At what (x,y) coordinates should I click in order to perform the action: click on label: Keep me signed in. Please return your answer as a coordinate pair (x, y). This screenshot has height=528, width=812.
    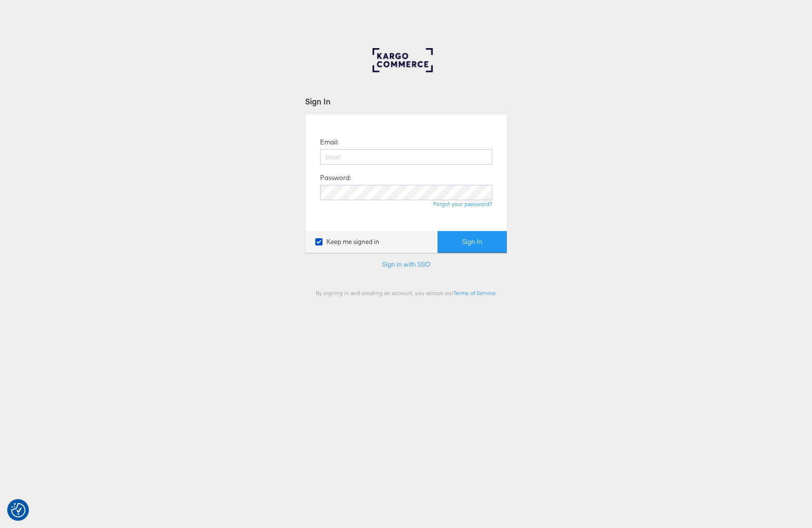
    Looking at the image, I should click on (347, 242).